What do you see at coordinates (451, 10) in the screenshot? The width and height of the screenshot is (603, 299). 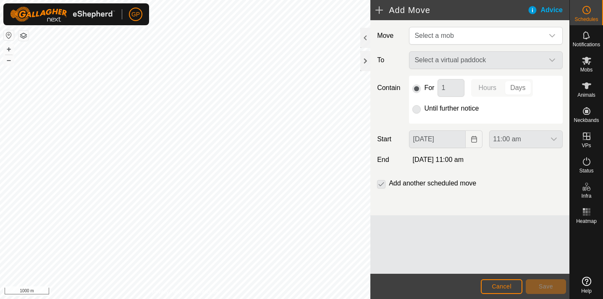 I see `h2: Add Move` at bounding box center [451, 10].